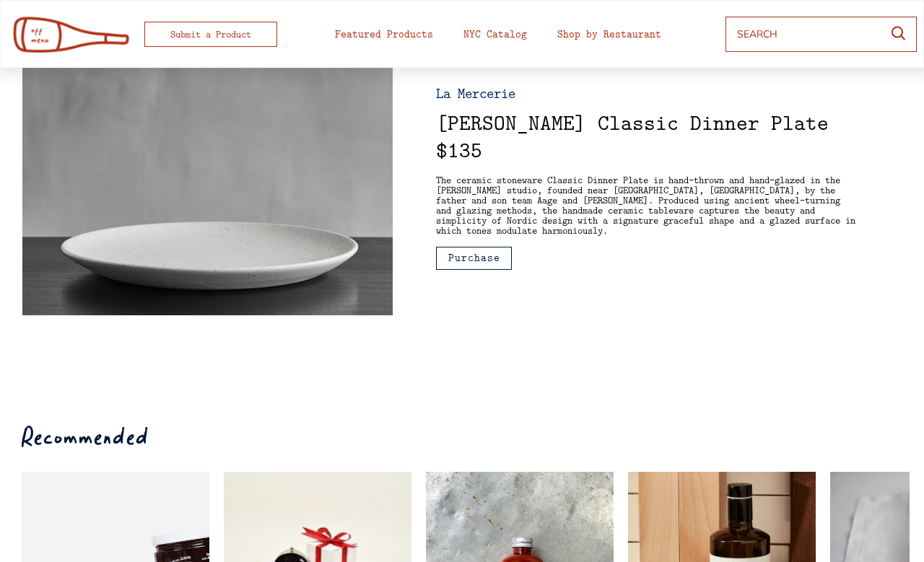 The width and height of the screenshot is (924, 562). What do you see at coordinates (211, 34) in the screenshot?
I see `button: Submit a Product` at bounding box center [211, 34].